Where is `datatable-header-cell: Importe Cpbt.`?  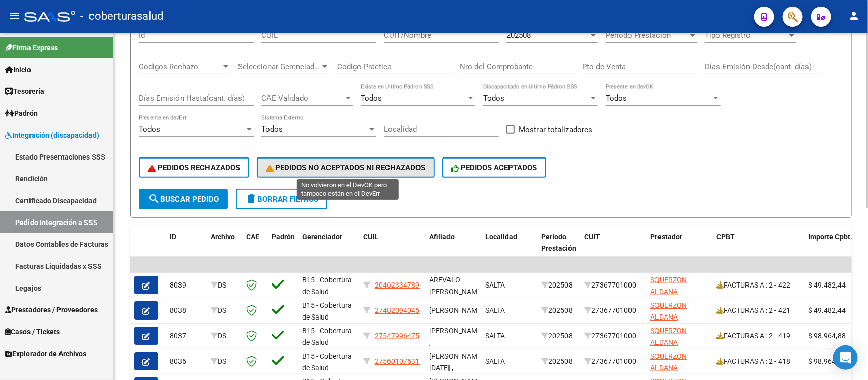 datatable-header-cell: Importe Cpbt. is located at coordinates (832, 249).